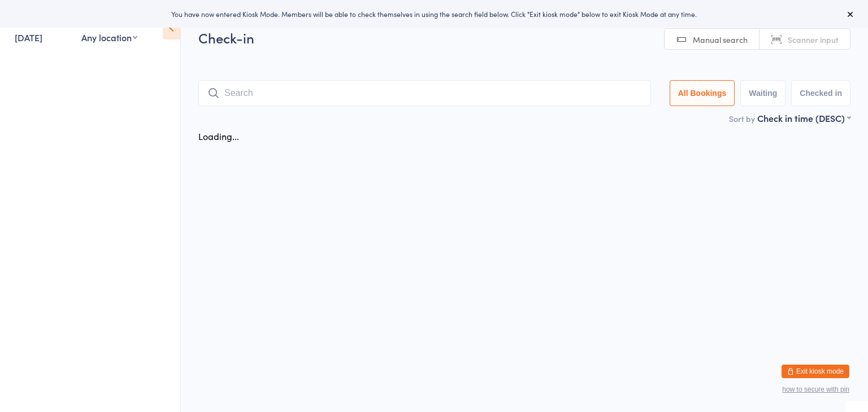 The height and width of the screenshot is (412, 868). Describe the element at coordinates (219, 137) in the screenshot. I see `div: Loading...` at that location.